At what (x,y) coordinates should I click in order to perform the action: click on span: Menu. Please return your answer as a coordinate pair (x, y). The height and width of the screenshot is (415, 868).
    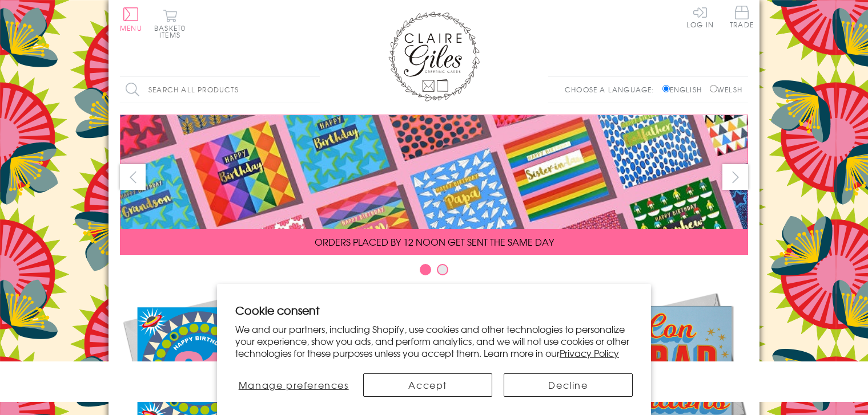
    Looking at the image, I should click on (131, 28).